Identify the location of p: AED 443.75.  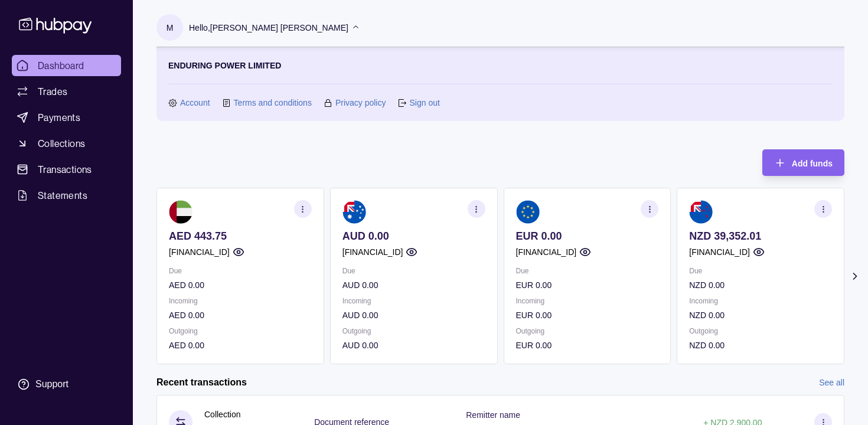
(240, 236).